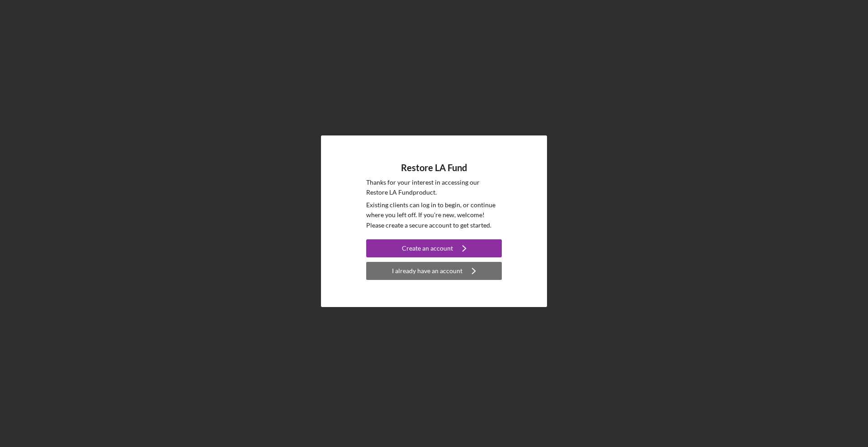 This screenshot has height=447, width=868. I want to click on button: I already have an account, so click(434, 271).